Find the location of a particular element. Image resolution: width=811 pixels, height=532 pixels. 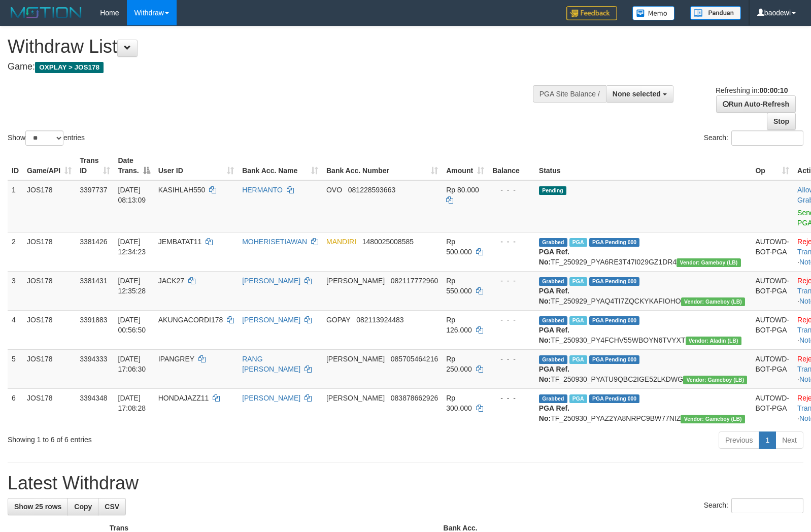

div: PGA Site Balance / is located at coordinates (569, 94).